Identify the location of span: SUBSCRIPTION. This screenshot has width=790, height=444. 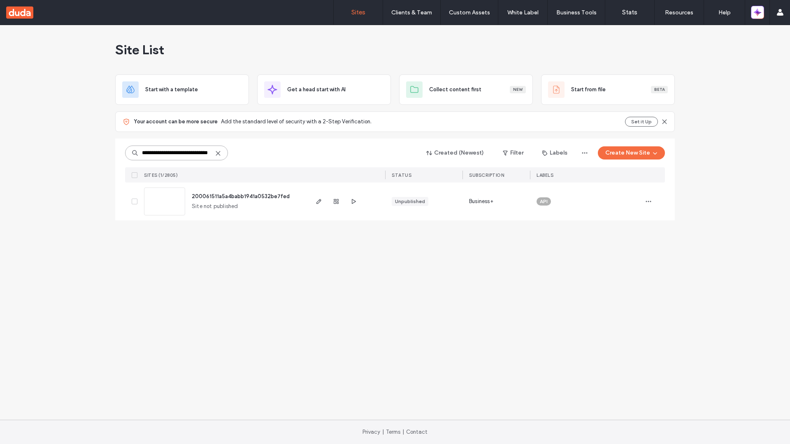
(486, 175).